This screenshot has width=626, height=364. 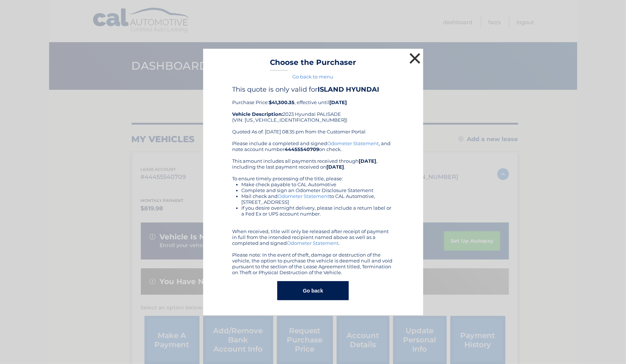 What do you see at coordinates (313, 208) in the screenshot?
I see `div: Please include a completed and signed , and note account number on check. This amount includes al...` at bounding box center [313, 208].